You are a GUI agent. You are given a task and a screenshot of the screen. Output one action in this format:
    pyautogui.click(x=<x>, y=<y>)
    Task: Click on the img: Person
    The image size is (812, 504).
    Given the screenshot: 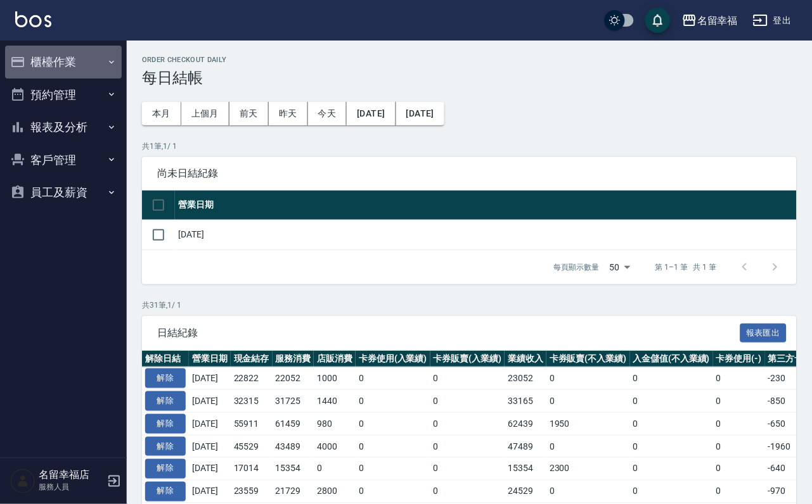 What is the action you would take?
    pyautogui.click(x=22, y=482)
    